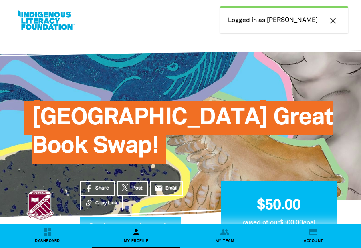 This screenshot has width=361, height=248. What do you see at coordinates (333, 21) in the screenshot?
I see `i: close` at bounding box center [333, 21].